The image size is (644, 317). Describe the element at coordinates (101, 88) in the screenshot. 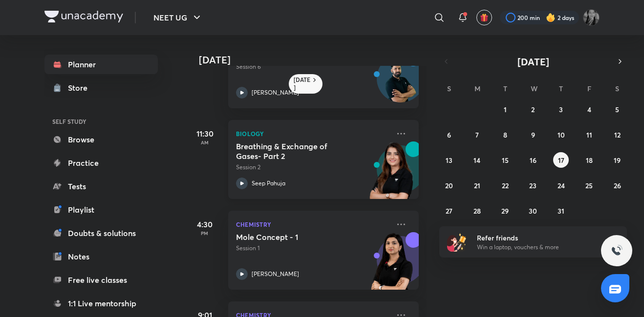

I see `a: Store` at that location.